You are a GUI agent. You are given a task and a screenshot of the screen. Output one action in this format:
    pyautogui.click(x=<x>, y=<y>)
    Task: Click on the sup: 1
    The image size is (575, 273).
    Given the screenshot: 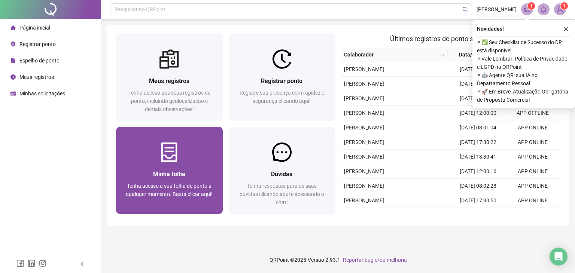 What is the action you would take?
    pyautogui.click(x=532, y=6)
    